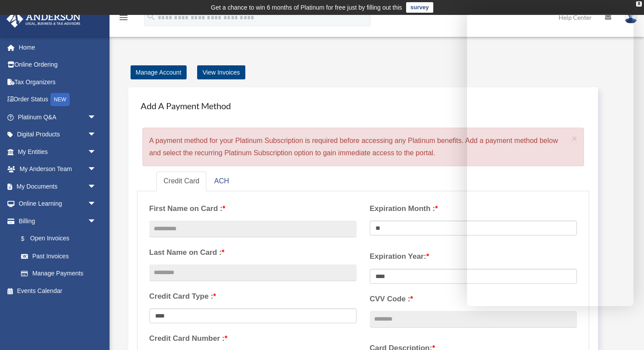  What do you see at coordinates (158, 72) in the screenshot?
I see `a: Manage Account` at bounding box center [158, 72].